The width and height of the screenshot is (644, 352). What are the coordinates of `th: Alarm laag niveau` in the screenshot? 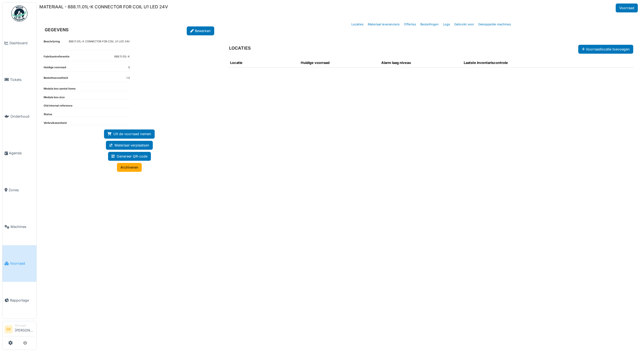 It's located at (421, 63).